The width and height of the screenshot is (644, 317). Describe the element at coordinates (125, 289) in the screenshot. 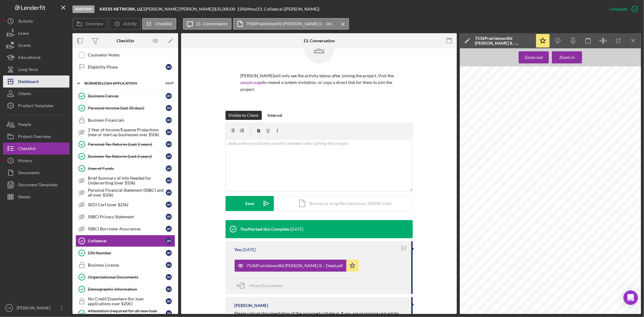

I see `a: Demographic InformationJH` at that location.